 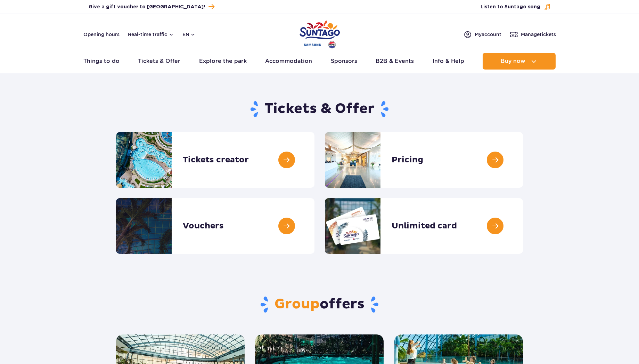 What do you see at coordinates (189, 34) in the screenshot?
I see `button: en` at bounding box center [189, 34].